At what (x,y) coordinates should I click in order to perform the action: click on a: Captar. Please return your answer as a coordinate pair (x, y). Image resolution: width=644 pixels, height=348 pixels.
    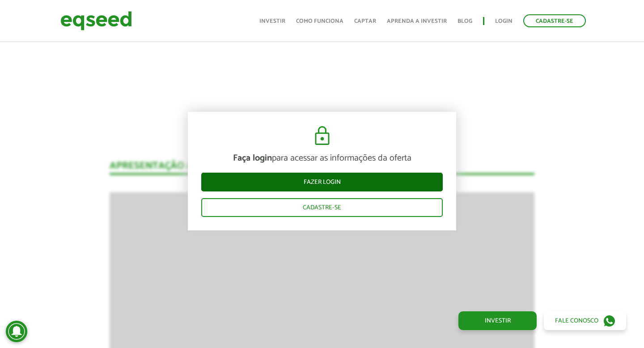
    Looking at the image, I should click on (365, 21).